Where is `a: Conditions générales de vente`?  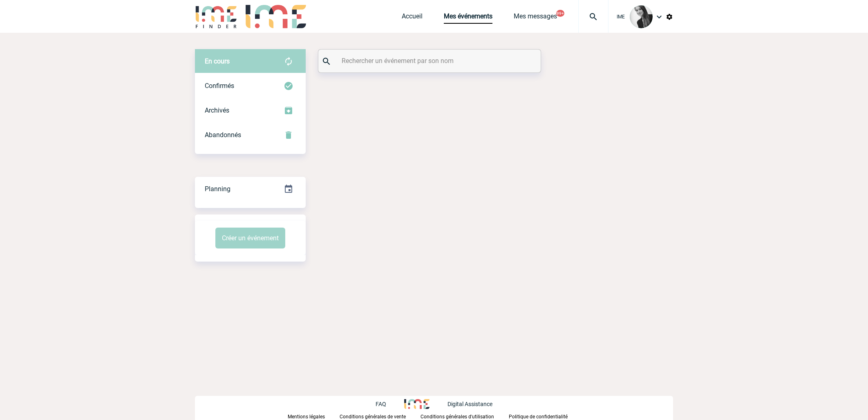
a: Conditions générales de vente is located at coordinates (380, 416).